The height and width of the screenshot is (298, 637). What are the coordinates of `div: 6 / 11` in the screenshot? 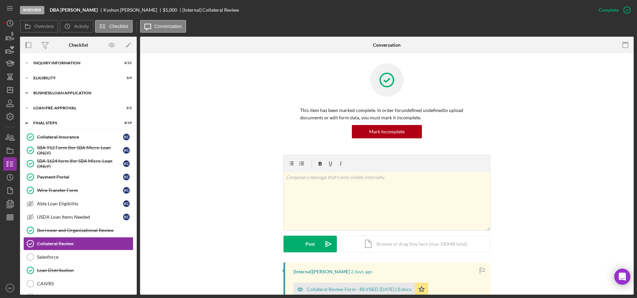 It's located at (126, 63).